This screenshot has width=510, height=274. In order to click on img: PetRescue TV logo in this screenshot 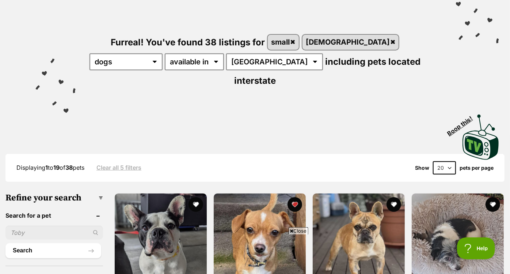, I will do `click(481, 137)`.